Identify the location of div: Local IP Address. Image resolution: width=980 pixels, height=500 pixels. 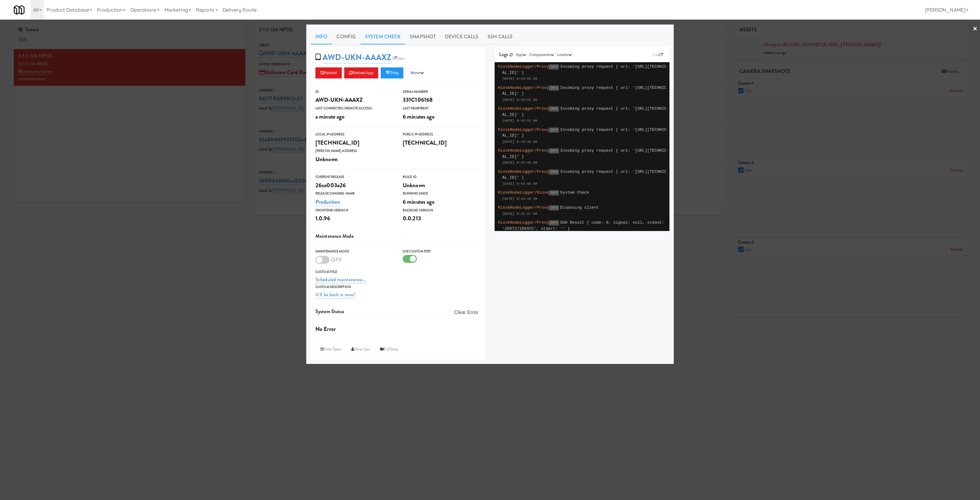
(354, 135).